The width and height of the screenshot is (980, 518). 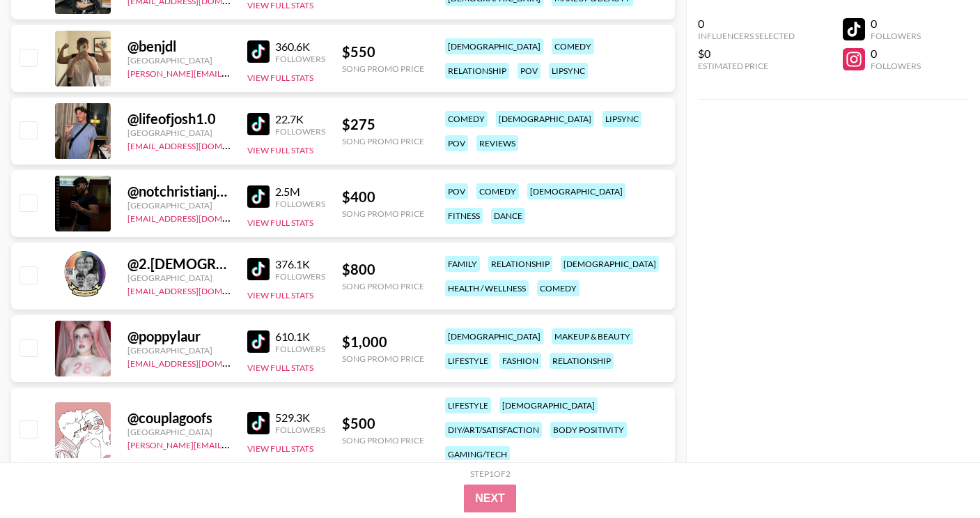 I want to click on div: @ benjdl, so click(x=179, y=46).